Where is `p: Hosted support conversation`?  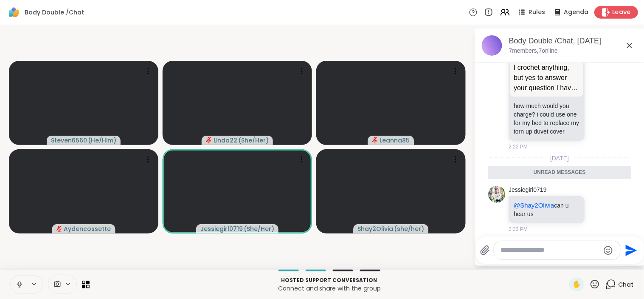 p: Hosted support conversation is located at coordinates (329, 280).